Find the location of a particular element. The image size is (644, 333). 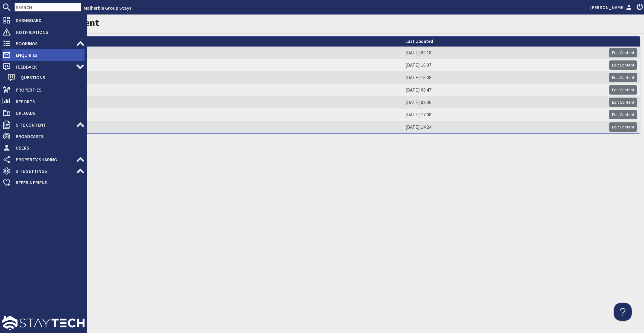

span: Notifications is located at coordinates (48, 32).